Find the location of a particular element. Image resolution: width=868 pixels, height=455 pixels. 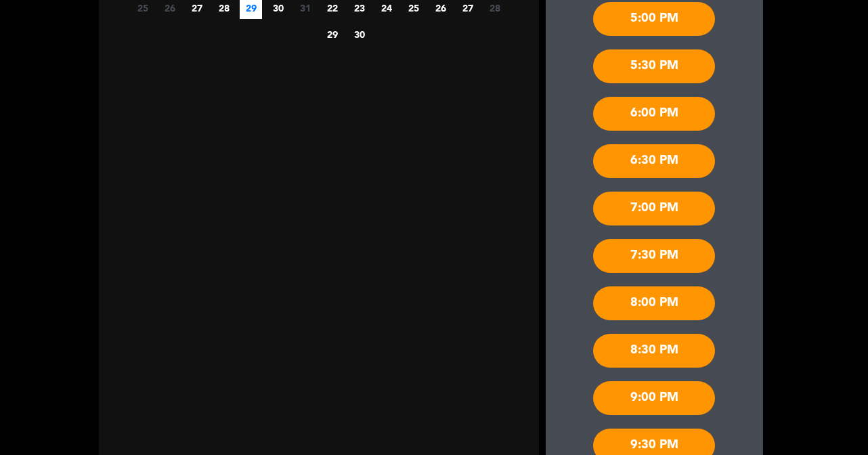

div: 9:00 PM is located at coordinates (654, 398).